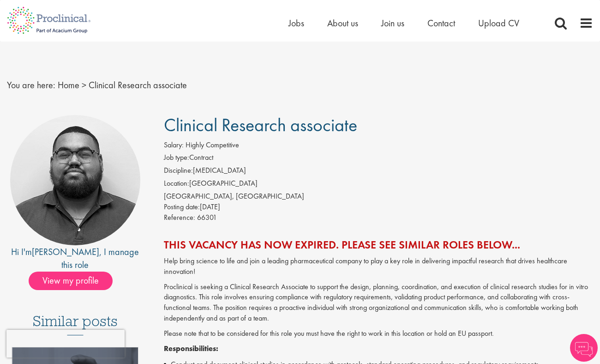 This screenshot has width=600, height=364. Describe the element at coordinates (75, 279) in the screenshot. I see `a: View my profile` at that location.